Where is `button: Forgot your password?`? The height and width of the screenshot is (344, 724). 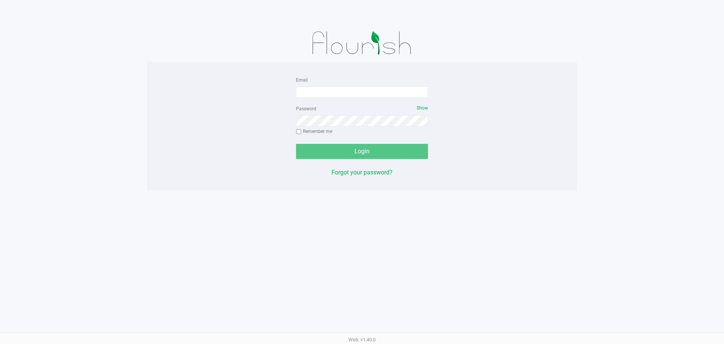
button: Forgot your password? is located at coordinates (362, 172).